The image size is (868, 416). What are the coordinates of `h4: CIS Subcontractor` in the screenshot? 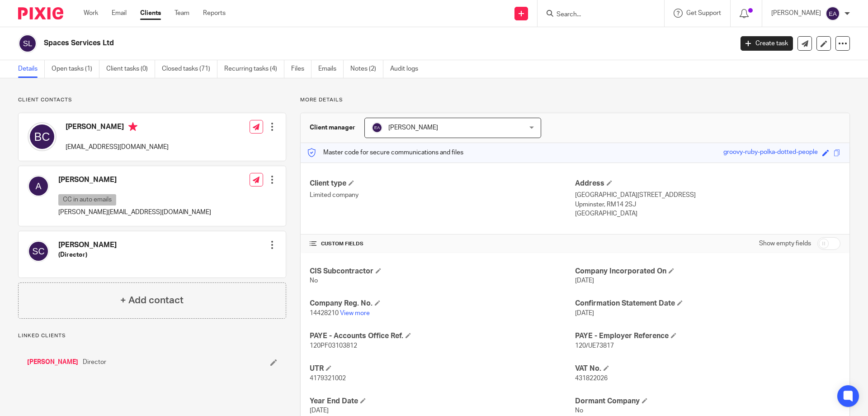 It's located at (442, 271).